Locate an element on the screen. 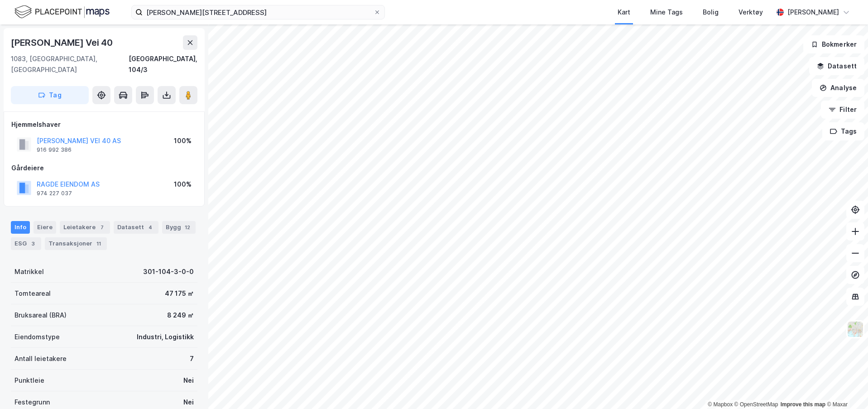  div: 916 992 386 is located at coordinates (54, 150).